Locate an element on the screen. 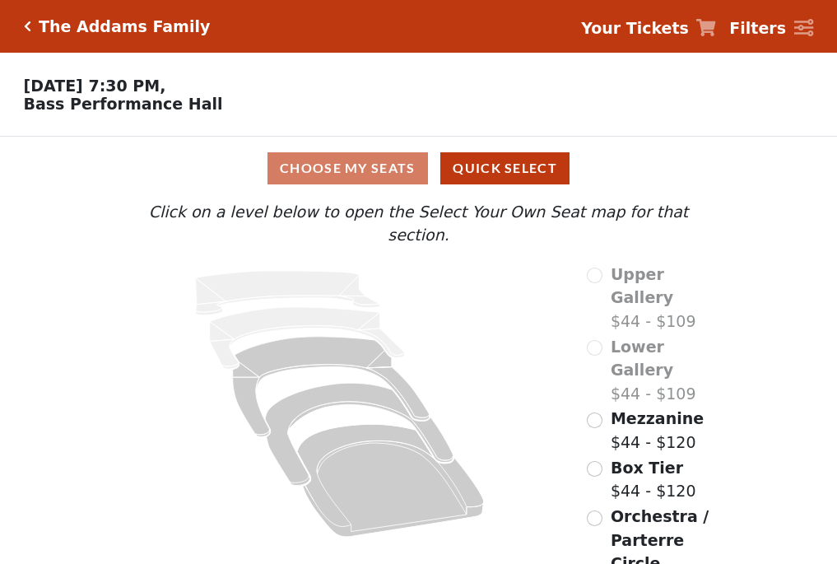  button: Quick Select is located at coordinates (505, 168).